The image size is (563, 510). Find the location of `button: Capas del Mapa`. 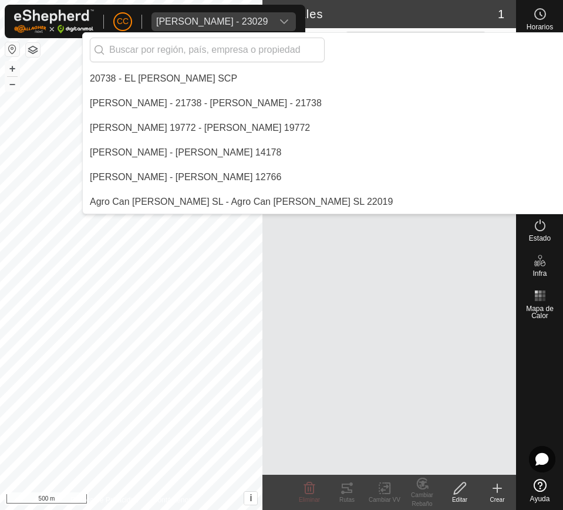

button: Capas del Mapa is located at coordinates (33, 50).